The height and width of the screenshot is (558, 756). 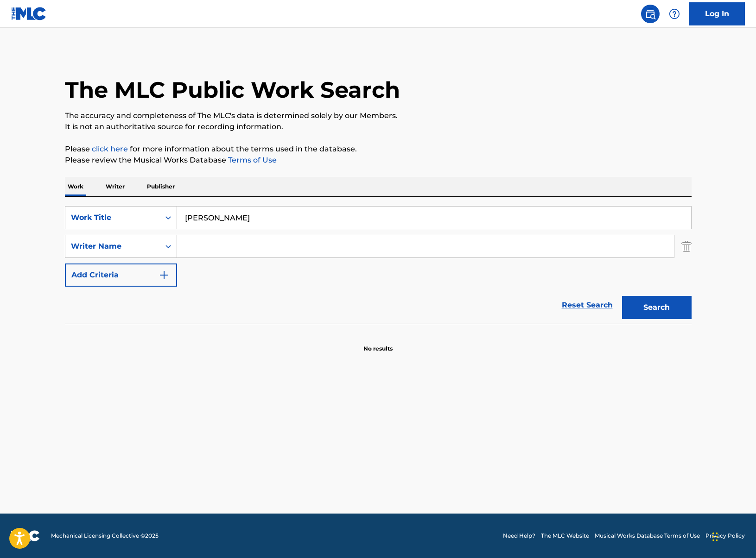 I want to click on span: Mechanical Licensing Collective © 2025, so click(x=105, y=536).